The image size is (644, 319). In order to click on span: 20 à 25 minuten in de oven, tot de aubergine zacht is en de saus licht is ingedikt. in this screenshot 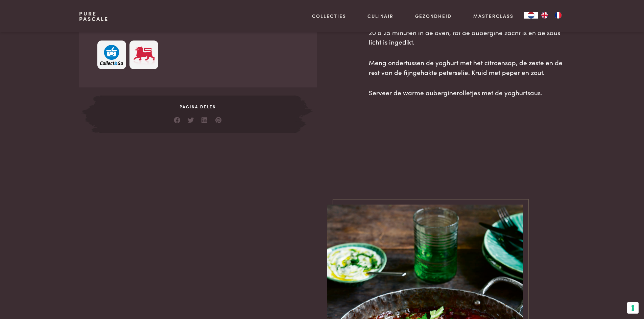, I will do `click(464, 37)`.